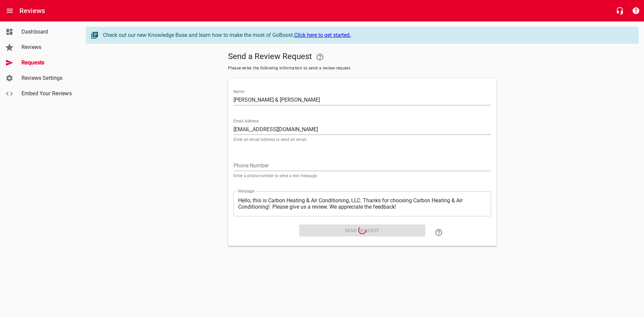 The width and height of the screenshot is (644, 317). Describe the element at coordinates (320, 57) in the screenshot. I see `a: Your Google or Facebook account must be connected to "Send a Review Request"` at that location.